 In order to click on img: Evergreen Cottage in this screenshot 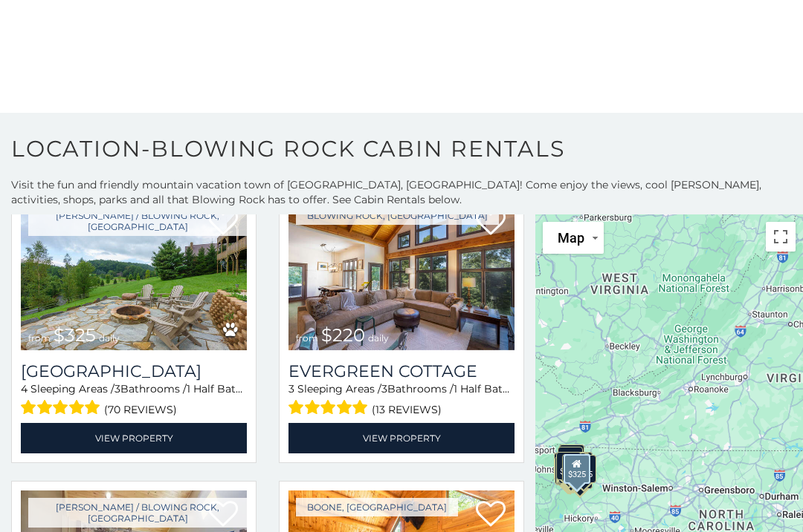, I will do `click(401, 274)`.